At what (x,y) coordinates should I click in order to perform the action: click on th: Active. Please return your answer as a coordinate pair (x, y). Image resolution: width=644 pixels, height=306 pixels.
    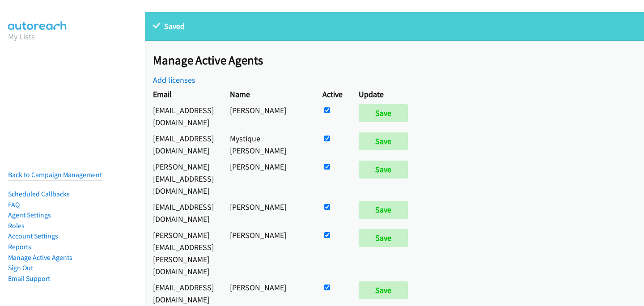
    Looking at the image, I should click on (332, 94).